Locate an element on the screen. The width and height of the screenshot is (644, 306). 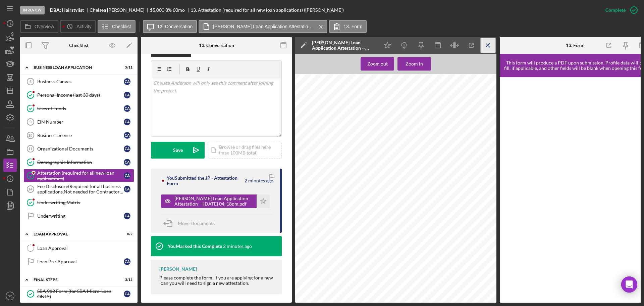
div: 8 % is located at coordinates (169, 10).